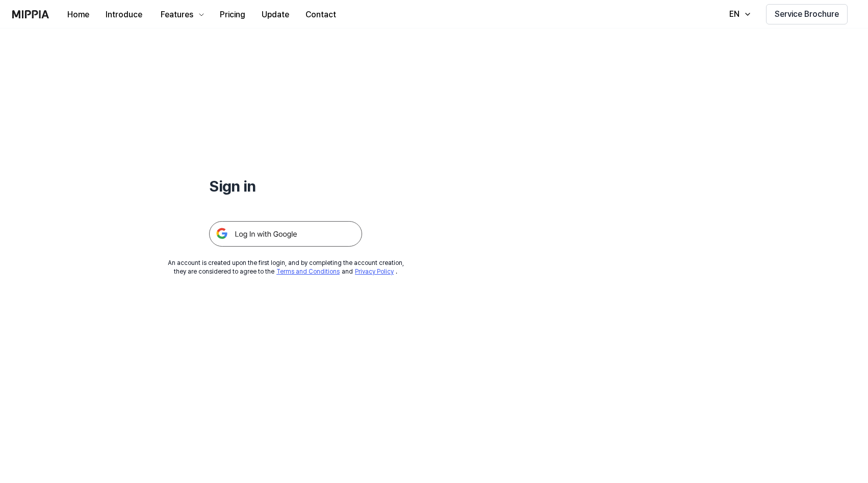 The width and height of the screenshot is (868, 483). What do you see at coordinates (177, 15) in the screenshot?
I see `div: Features` at bounding box center [177, 15].